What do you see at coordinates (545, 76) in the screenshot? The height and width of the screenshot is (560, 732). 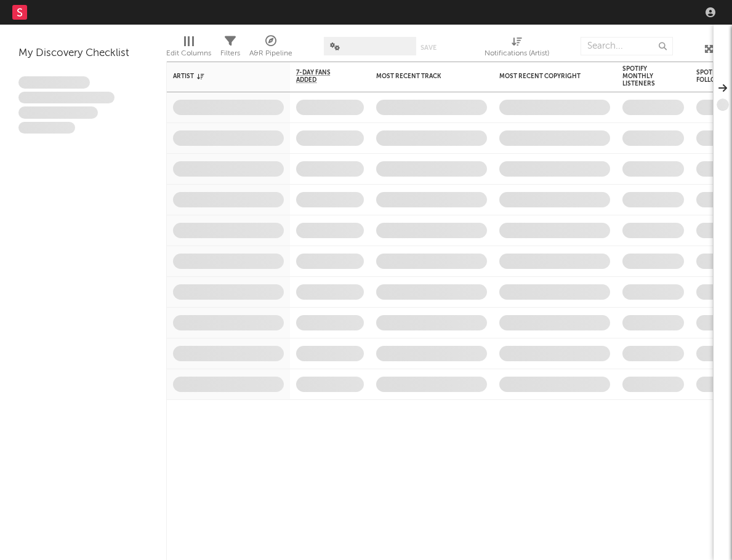 I see `div: Most Recent Copyright` at bounding box center [545, 76].